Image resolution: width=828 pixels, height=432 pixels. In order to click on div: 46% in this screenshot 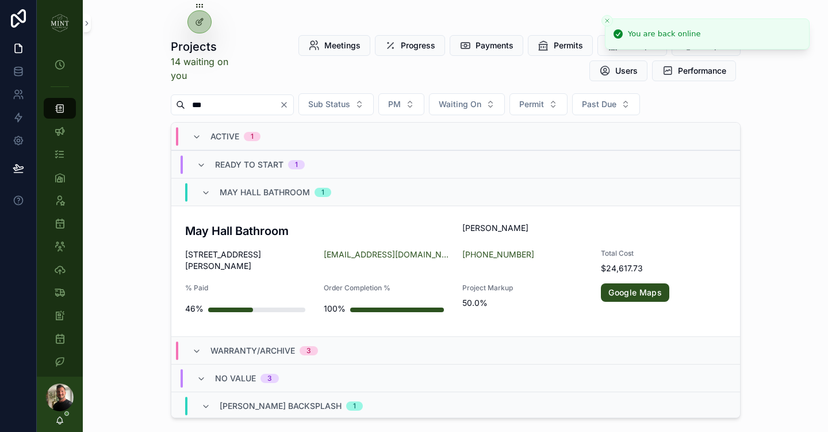, I will do `click(194, 308)`.